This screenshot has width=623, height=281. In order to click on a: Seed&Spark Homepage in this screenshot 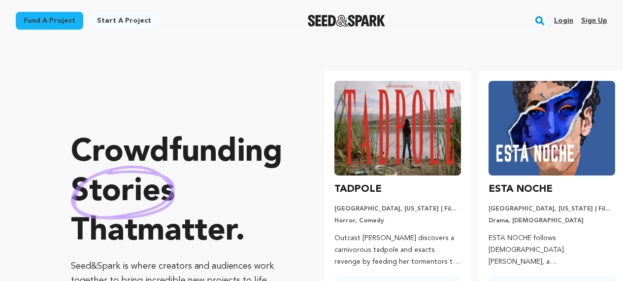, I will do `click(346, 21)`.